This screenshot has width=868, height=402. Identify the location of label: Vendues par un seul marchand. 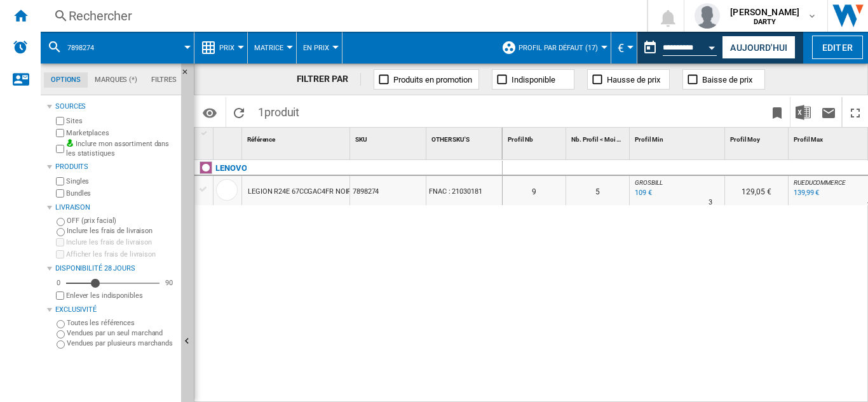
(122, 333).